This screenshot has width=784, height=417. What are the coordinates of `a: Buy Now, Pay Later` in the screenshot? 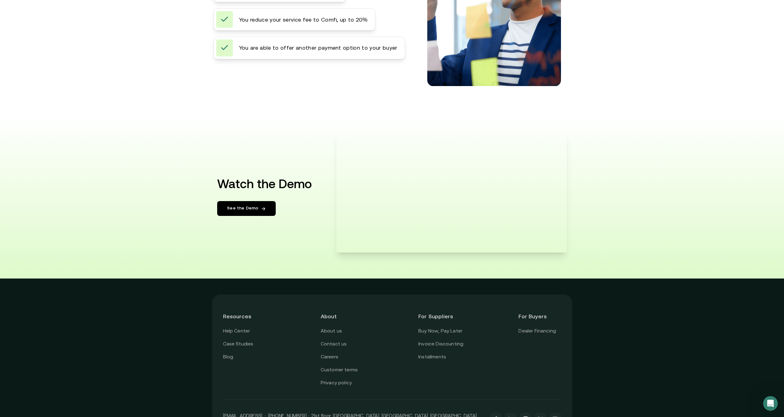 It's located at (440, 331).